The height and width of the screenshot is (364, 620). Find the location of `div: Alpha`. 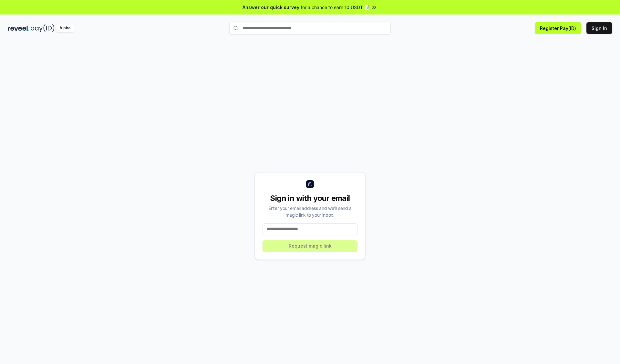

div: Alpha is located at coordinates (65, 28).